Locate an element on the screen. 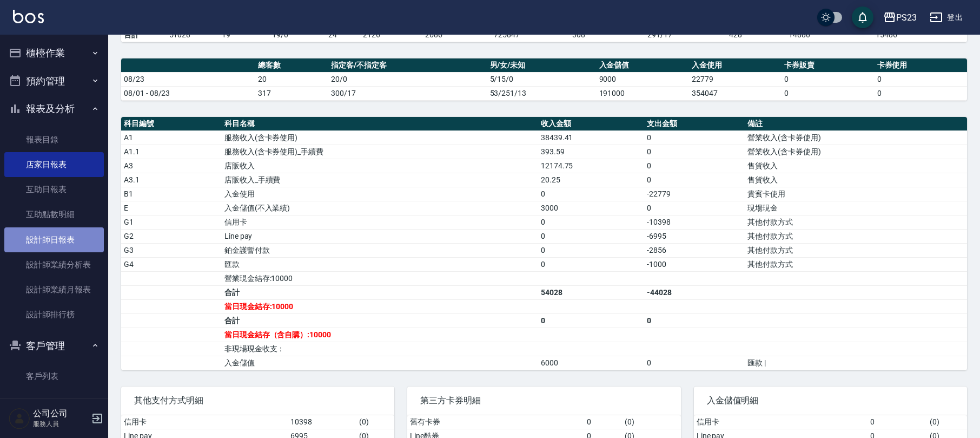 This screenshot has height=438, width=980. td: -2856 is located at coordinates (695, 250).